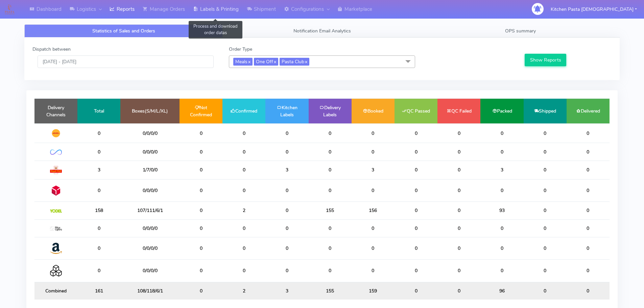 Image resolution: width=644 pixels, height=308 pixels. Describe the element at coordinates (99, 211) in the screenshot. I see `td: 158` at that location.